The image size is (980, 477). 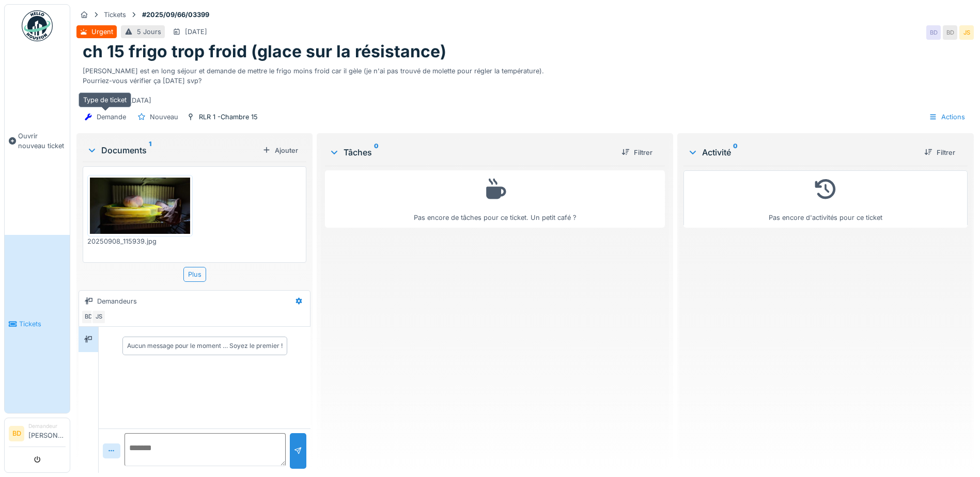 What do you see at coordinates (37, 141) in the screenshot?
I see `a: Ouvrir nouveau ticket` at bounding box center [37, 141].